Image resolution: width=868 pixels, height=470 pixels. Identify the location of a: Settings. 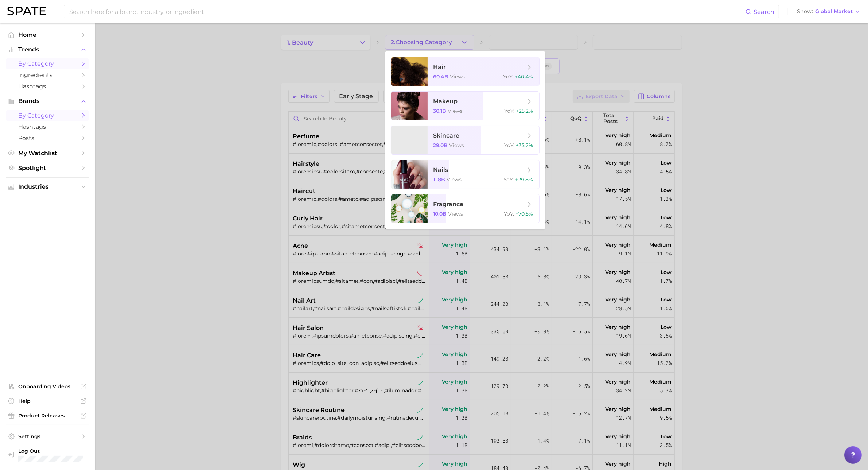
(48, 436).